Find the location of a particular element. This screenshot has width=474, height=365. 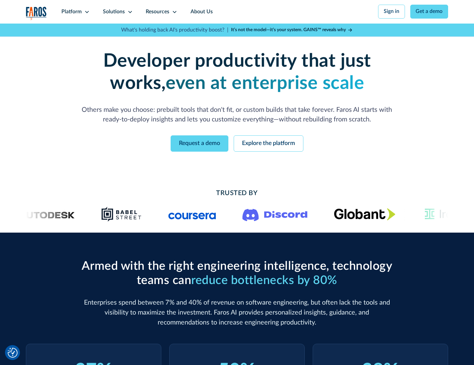

strong: It’s not the model—it’s your system. GAINS™ reveals why is located at coordinates (289, 30).